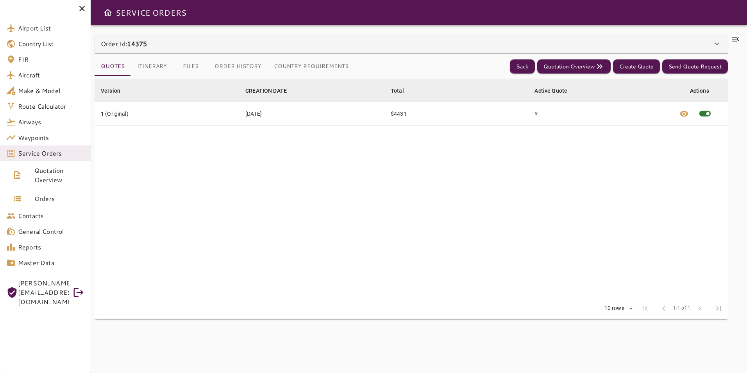  I want to click on button: Back, so click(522, 66).